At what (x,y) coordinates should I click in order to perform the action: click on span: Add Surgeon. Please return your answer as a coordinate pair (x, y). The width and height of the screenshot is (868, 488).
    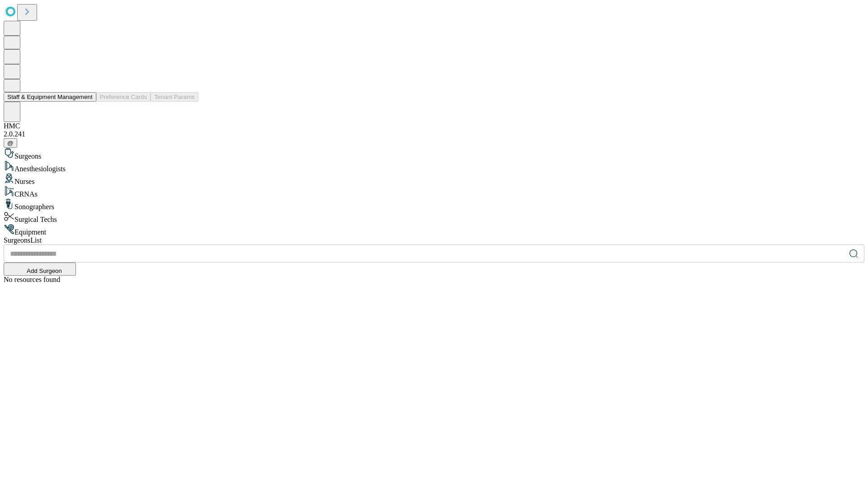
    Looking at the image, I should click on (45, 271).